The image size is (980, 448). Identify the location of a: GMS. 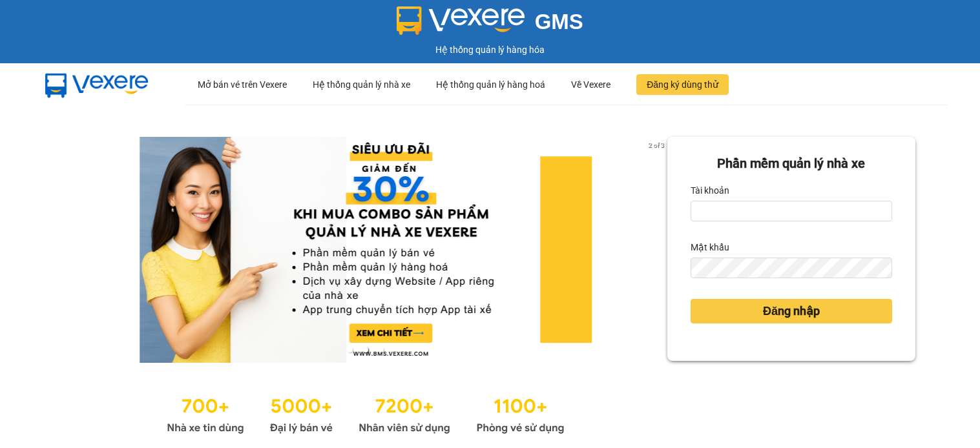
(490, 24).